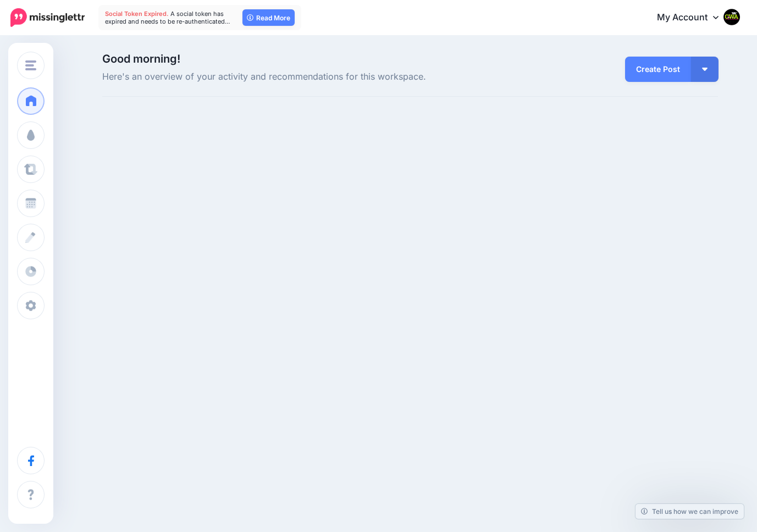 The image size is (757, 532). Describe the element at coordinates (141, 59) in the screenshot. I see `span: Good morning!` at that location.